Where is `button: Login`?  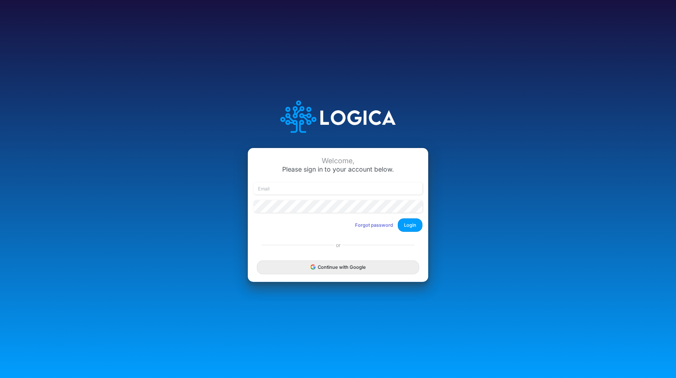 button: Login is located at coordinates (410, 225).